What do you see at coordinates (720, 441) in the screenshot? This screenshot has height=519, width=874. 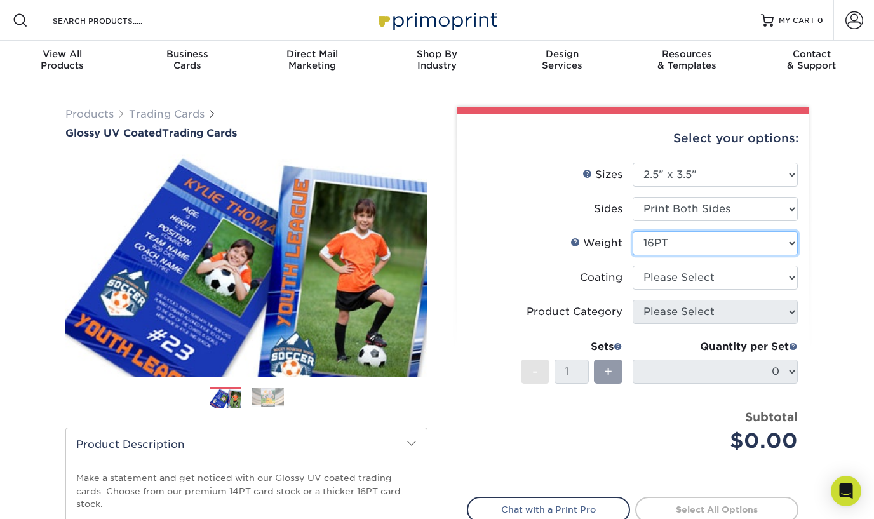 I see `div: $0.00` at bounding box center [720, 441].